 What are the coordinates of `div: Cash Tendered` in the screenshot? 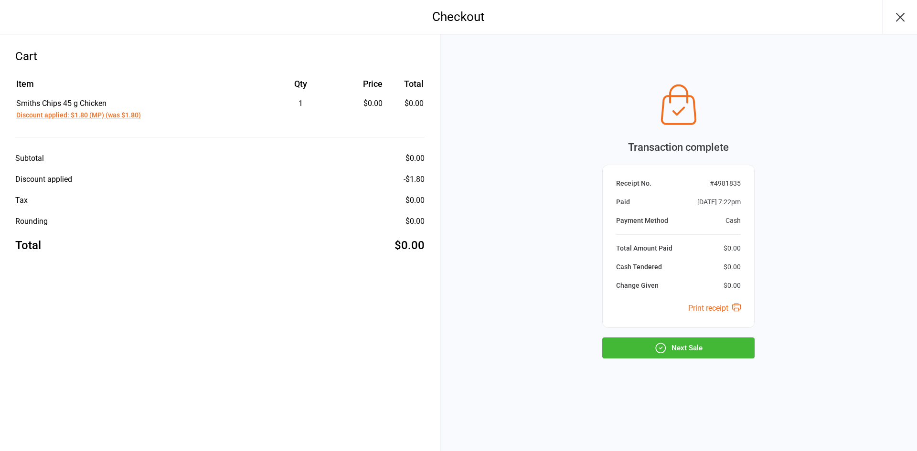 It's located at (639, 267).